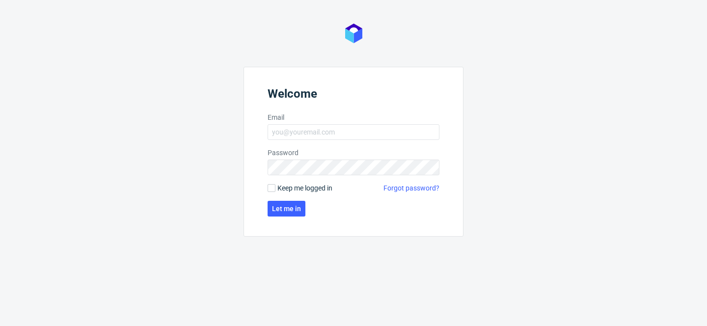  I want to click on button: Let me in, so click(286, 209).